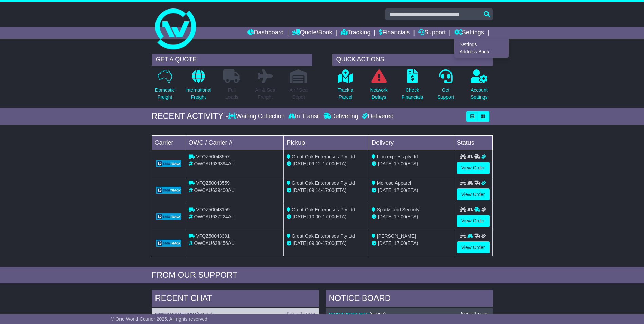 The width and height of the screenshot is (644, 324). What do you see at coordinates (213, 183) in the screenshot?
I see `span: VFQZ50043559` at bounding box center [213, 183].